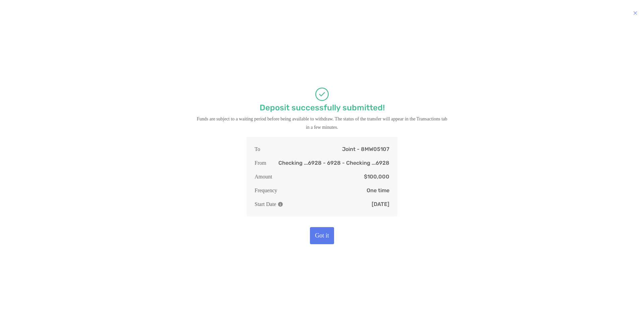 This screenshot has height=317, width=644. I want to click on p: $100,000, so click(377, 176).